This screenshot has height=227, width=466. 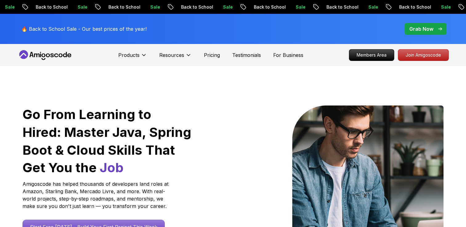 I want to click on p: Products, so click(x=129, y=55).